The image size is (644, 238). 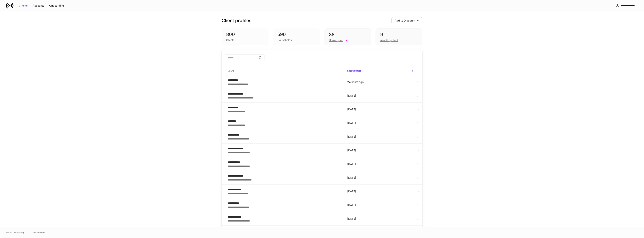 What do you see at coordinates (39, 232) in the screenshot?
I see `a: Data Disclaimer` at bounding box center [39, 232].